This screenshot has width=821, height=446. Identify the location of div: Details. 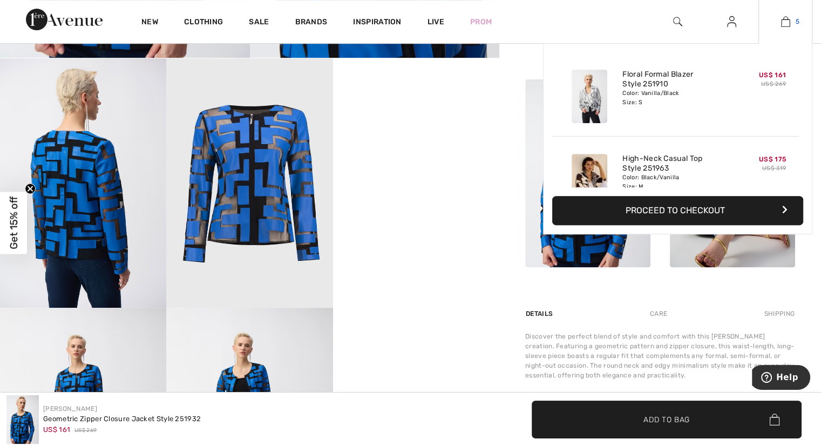
(540, 314).